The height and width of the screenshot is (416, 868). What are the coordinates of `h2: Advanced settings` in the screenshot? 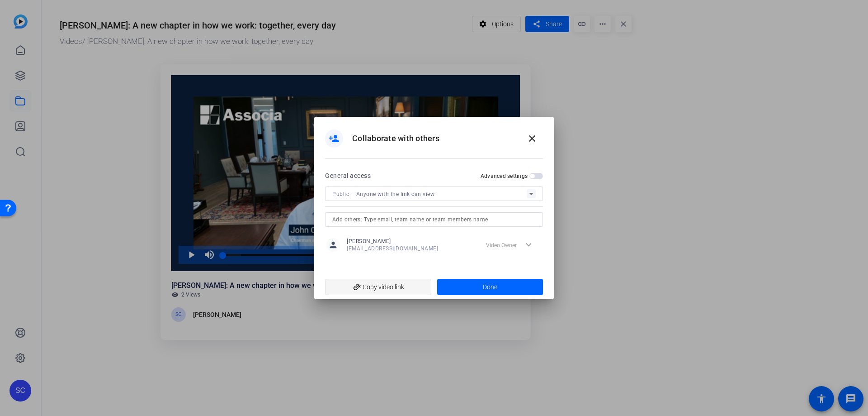 It's located at (504, 176).